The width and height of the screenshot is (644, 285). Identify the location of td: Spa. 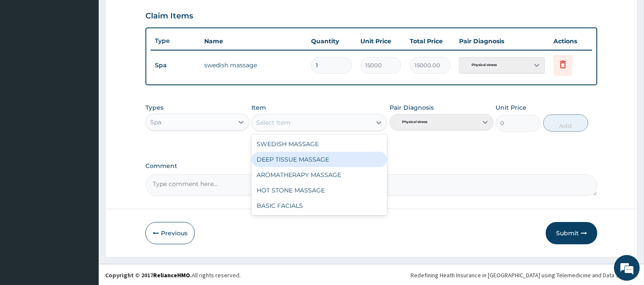
(175, 65).